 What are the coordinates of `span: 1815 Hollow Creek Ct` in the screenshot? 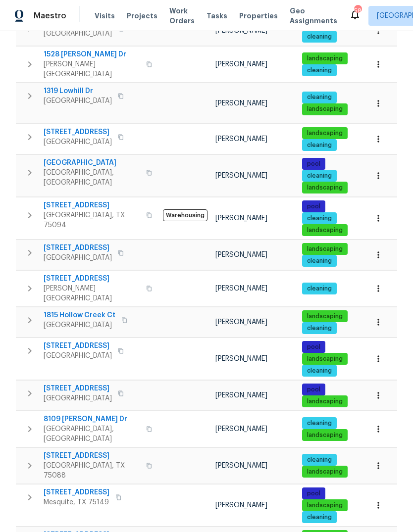 It's located at (79, 315).